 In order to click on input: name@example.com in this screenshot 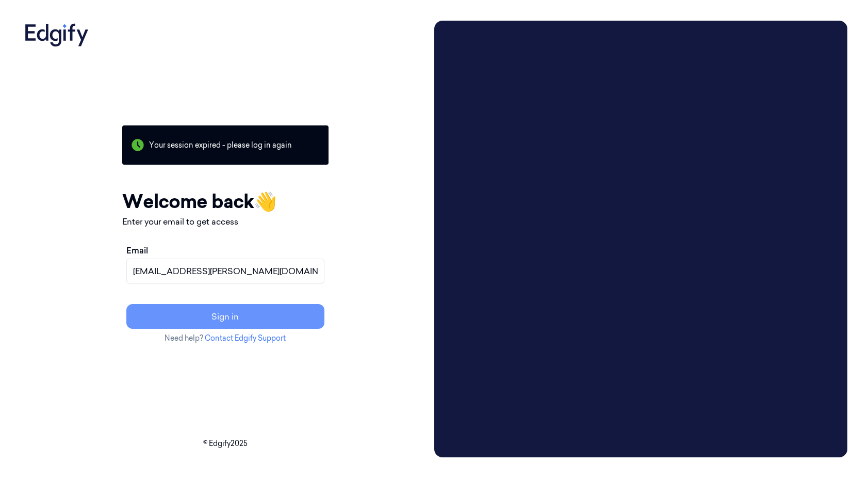, I will do `click(226, 271)`.